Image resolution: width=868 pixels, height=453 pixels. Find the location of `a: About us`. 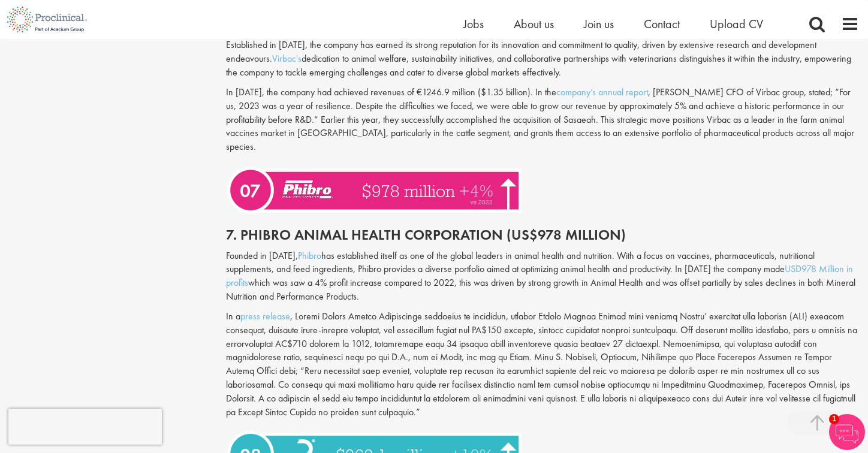

a: About us is located at coordinates (533, 24).